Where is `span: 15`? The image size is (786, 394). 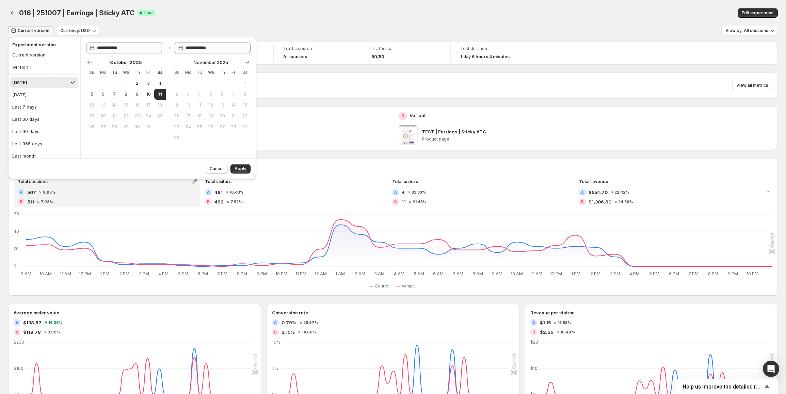 span: 15 is located at coordinates (126, 105).